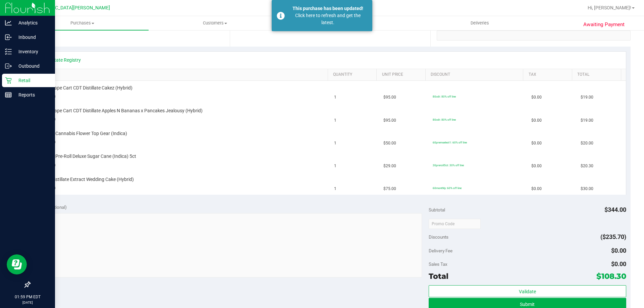  I want to click on div: This purchase has been updated!, so click(328, 8).